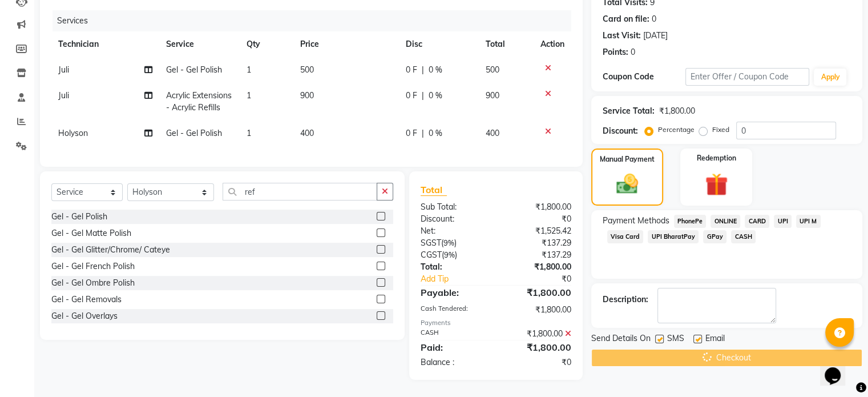 The width and height of the screenshot is (868, 397). I want to click on span: UPI M, so click(808, 221).